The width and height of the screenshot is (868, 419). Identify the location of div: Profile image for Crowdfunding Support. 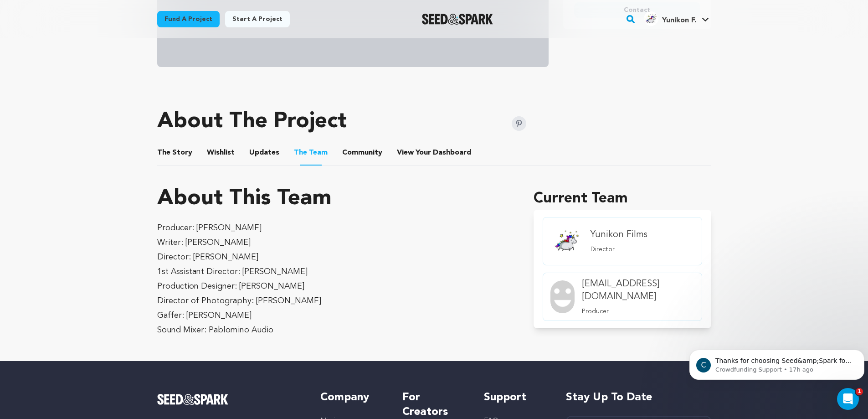
(18, 35).